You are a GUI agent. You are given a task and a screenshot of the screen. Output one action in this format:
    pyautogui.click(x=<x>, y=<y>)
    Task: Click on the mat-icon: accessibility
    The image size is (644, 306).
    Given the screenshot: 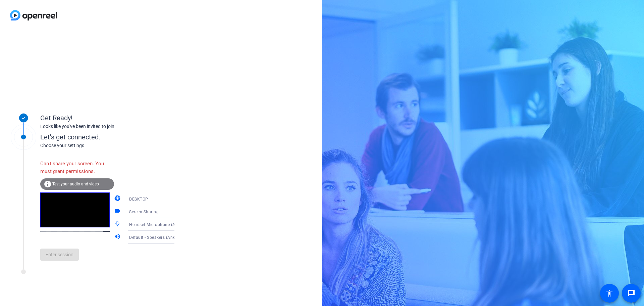 What is the action you would take?
    pyautogui.click(x=609, y=293)
    